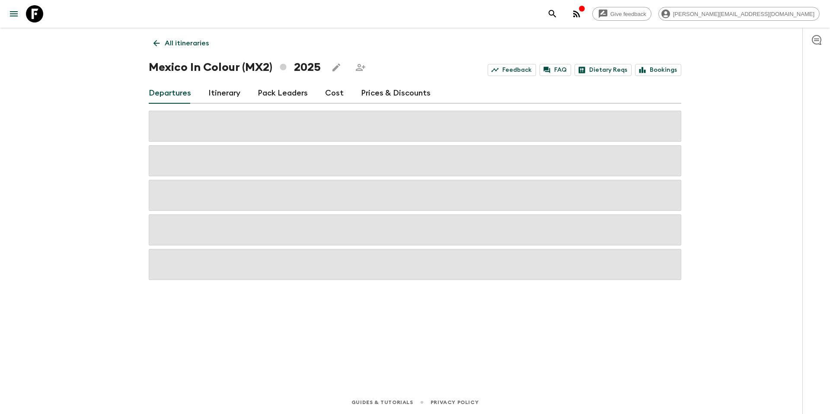 This screenshot has width=830, height=414. What do you see at coordinates (336, 67) in the screenshot?
I see `button: Edit this itinerary` at bounding box center [336, 67].